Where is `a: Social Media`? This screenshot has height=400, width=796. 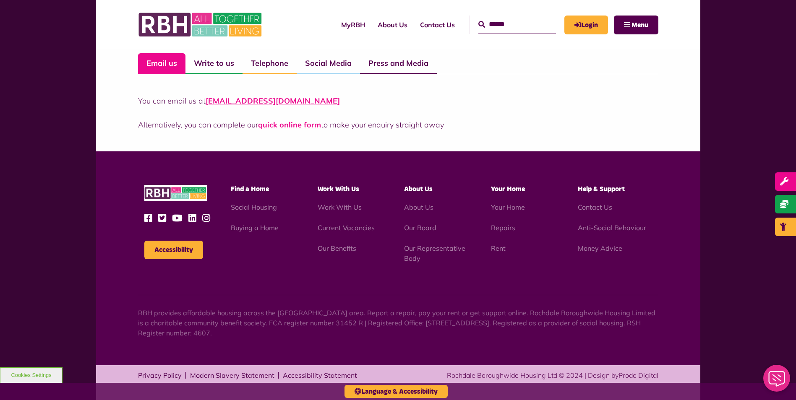
a: Social Media is located at coordinates (328, 64).